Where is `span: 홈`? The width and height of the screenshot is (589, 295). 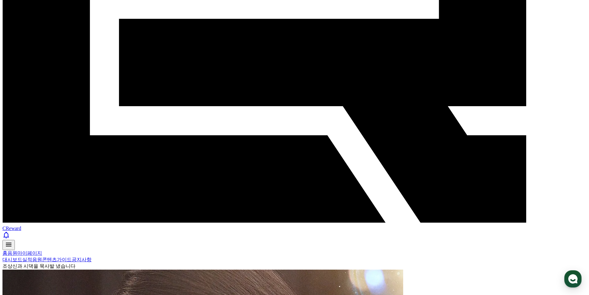 span: 홈 is located at coordinates (21, 208).